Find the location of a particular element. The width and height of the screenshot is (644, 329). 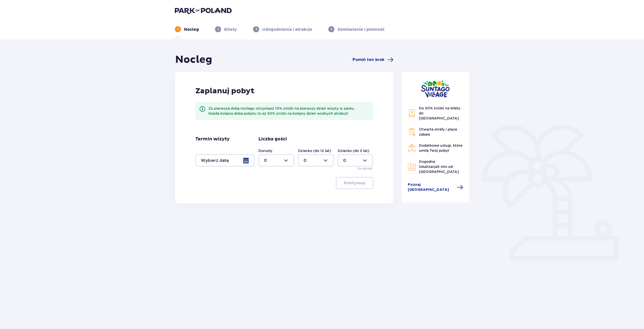

p: Liczba gości is located at coordinates (273, 139).